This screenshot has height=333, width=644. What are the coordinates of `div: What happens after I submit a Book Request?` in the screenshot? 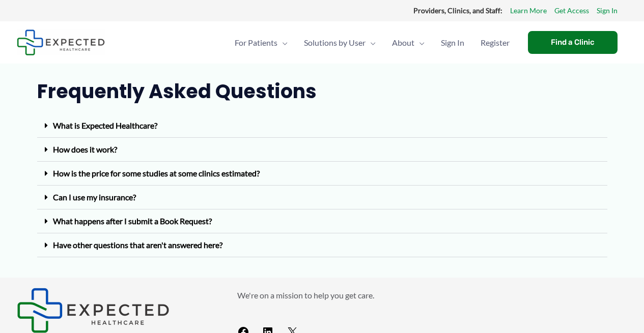 It's located at (322, 221).